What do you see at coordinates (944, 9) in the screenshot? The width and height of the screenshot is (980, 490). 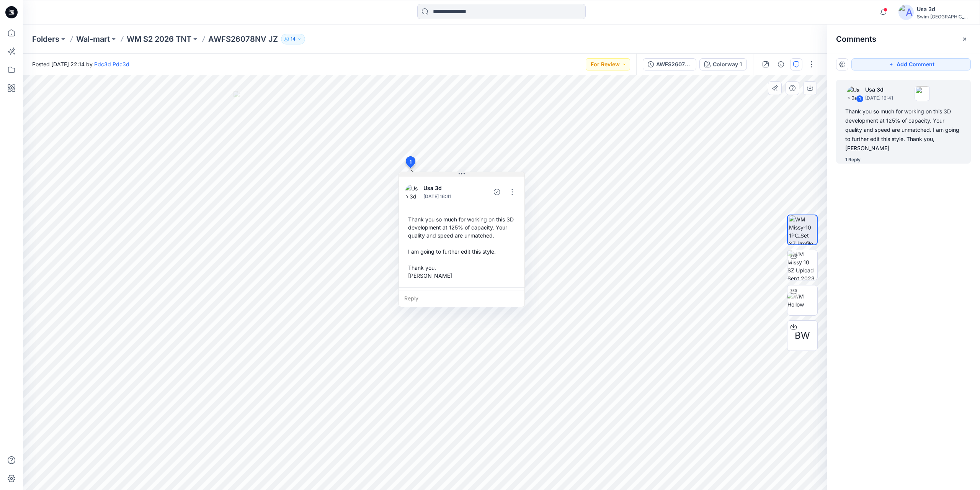 I see `div: Usa 3d` at bounding box center [944, 9].